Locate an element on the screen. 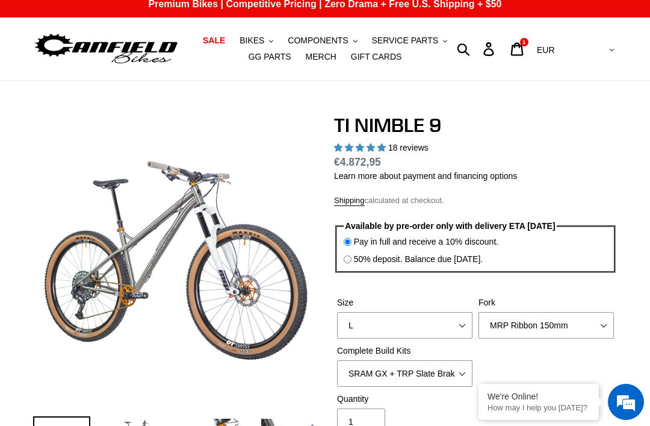 This screenshot has width=650, height=426. span: 4.89 stars is located at coordinates (361, 147).